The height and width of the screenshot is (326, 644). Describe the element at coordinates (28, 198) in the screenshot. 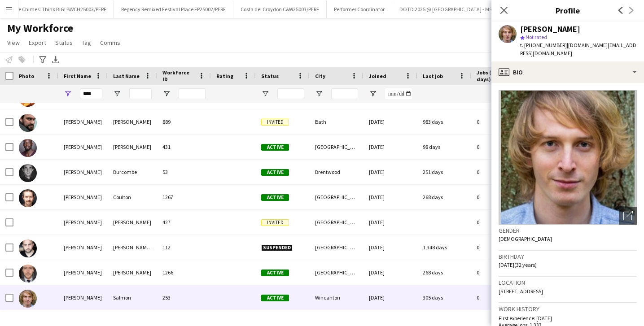

I see `img: Matthew Coulton` at that location.